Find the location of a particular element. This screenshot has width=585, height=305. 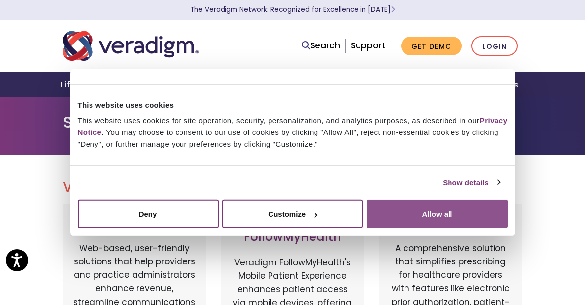

button: Allow all is located at coordinates (437, 214).